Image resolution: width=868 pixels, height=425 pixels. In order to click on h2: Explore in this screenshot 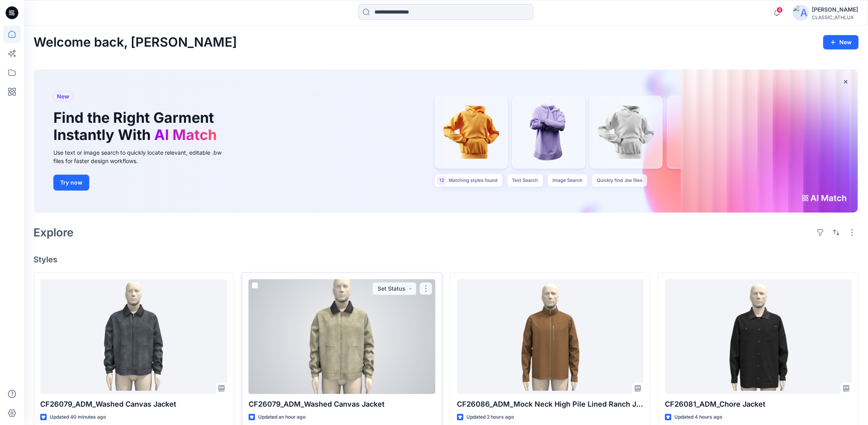, I will do `click(53, 233)`.